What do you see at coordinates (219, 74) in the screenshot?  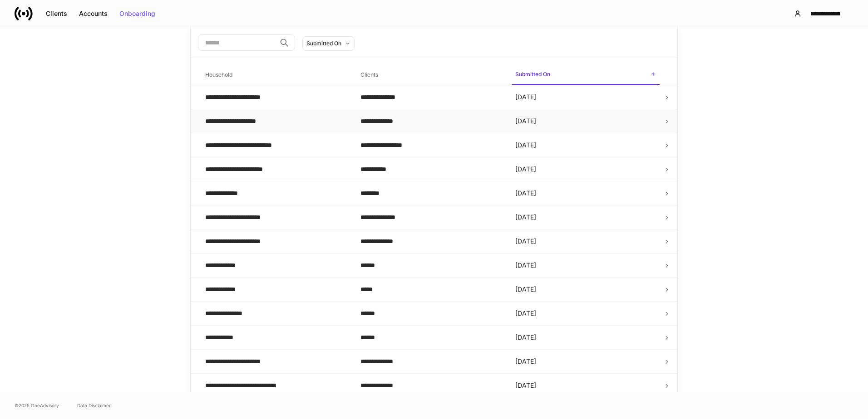 I see `h6: Household` at bounding box center [219, 74].